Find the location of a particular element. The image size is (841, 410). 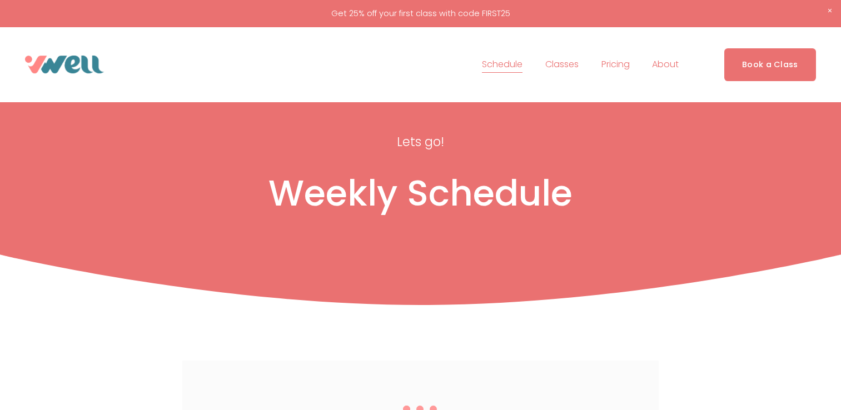

a: VWell is located at coordinates (64, 64).